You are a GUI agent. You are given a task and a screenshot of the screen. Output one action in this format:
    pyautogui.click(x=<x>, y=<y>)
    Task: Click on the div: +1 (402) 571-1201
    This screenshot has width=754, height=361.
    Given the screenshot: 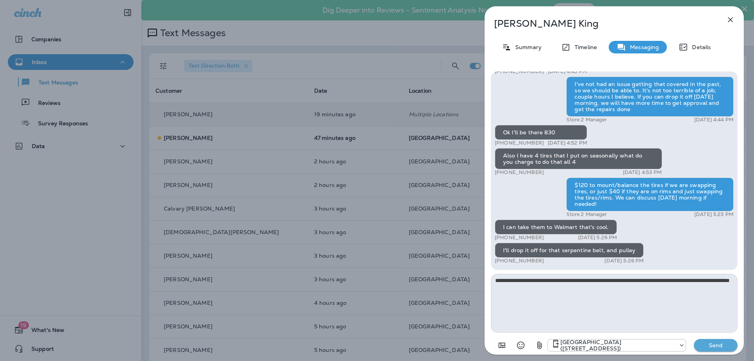 What is the action you would take?
    pyautogui.click(x=617, y=345)
    